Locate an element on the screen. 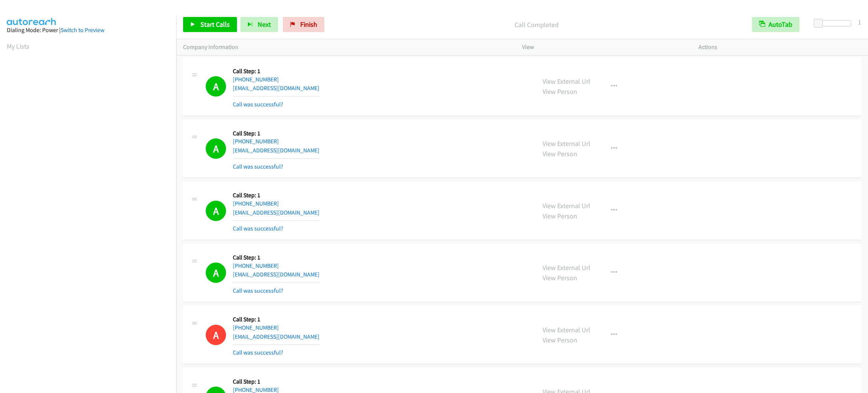 The height and width of the screenshot is (393, 868). a: Start Calls is located at coordinates (210, 24).